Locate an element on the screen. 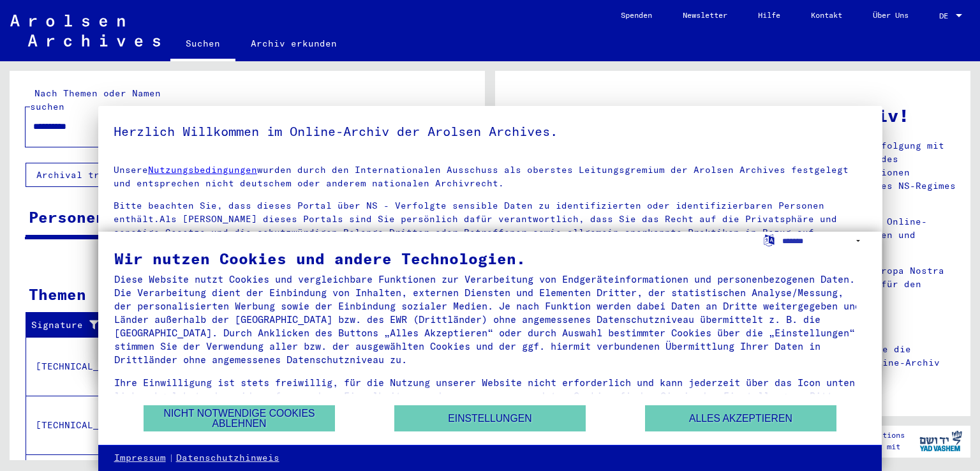  div: Wir nutzen Cookies und andere Technologien. is located at coordinates (490, 258).